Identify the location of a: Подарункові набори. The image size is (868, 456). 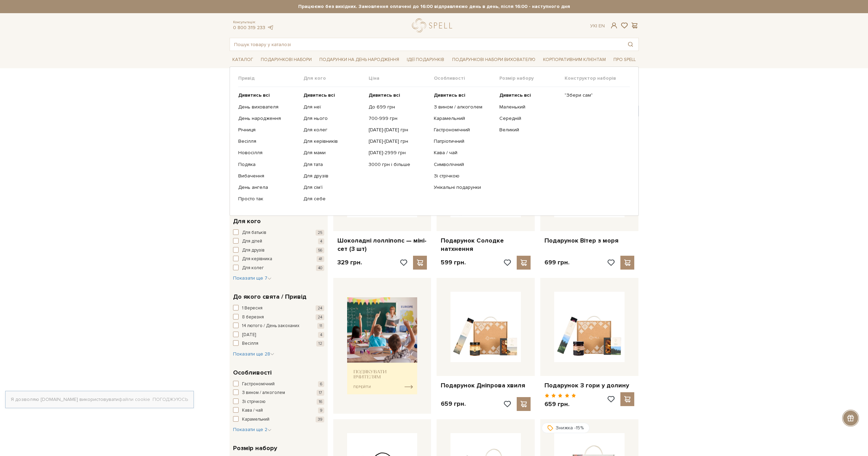
(286, 59).